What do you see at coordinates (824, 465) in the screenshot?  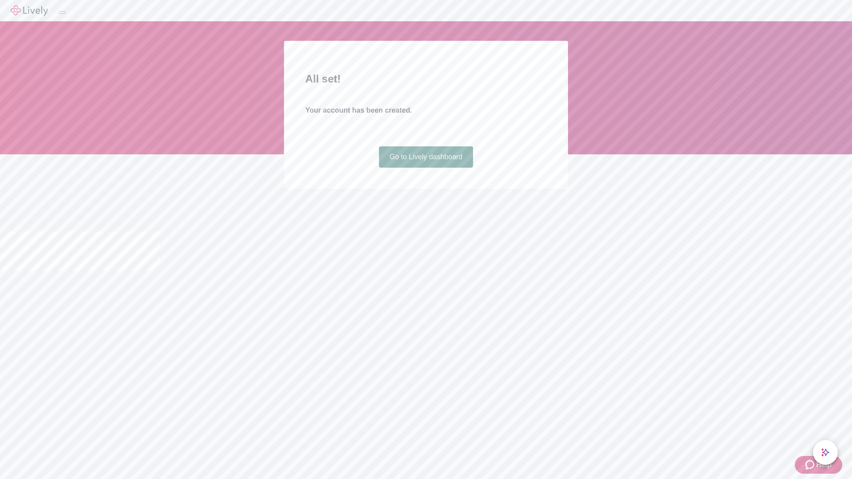 I see `span: Help` at bounding box center [824, 465].